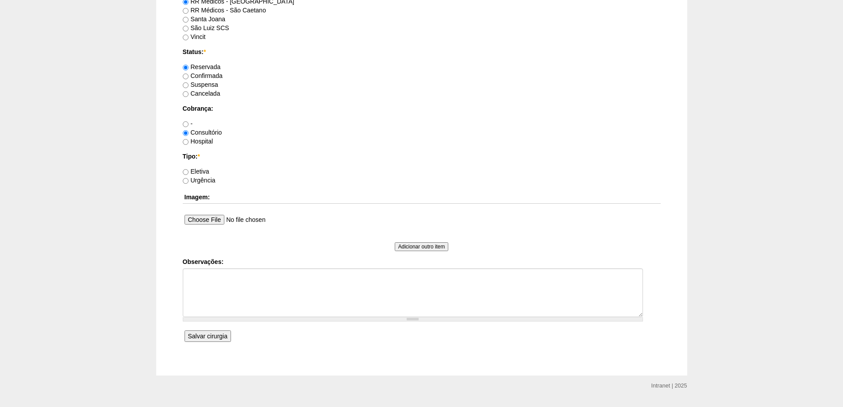 The image size is (843, 407). Describe the element at coordinates (422, 262) in the screenshot. I see `label: Observações:` at that location.